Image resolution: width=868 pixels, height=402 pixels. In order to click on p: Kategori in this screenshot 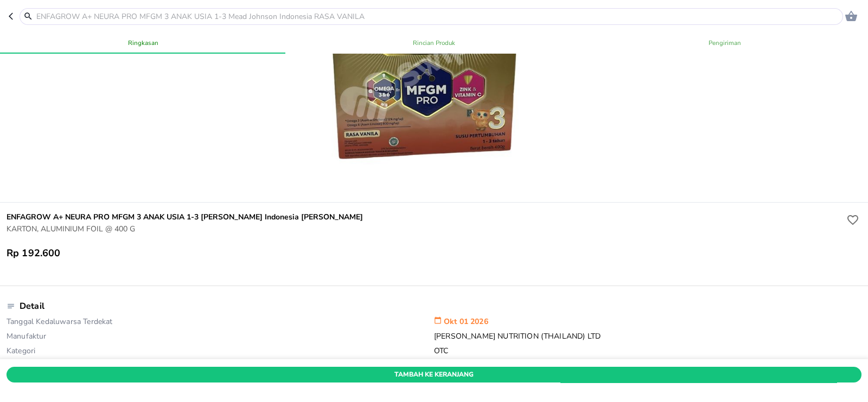, I will do `click(220, 353)`.